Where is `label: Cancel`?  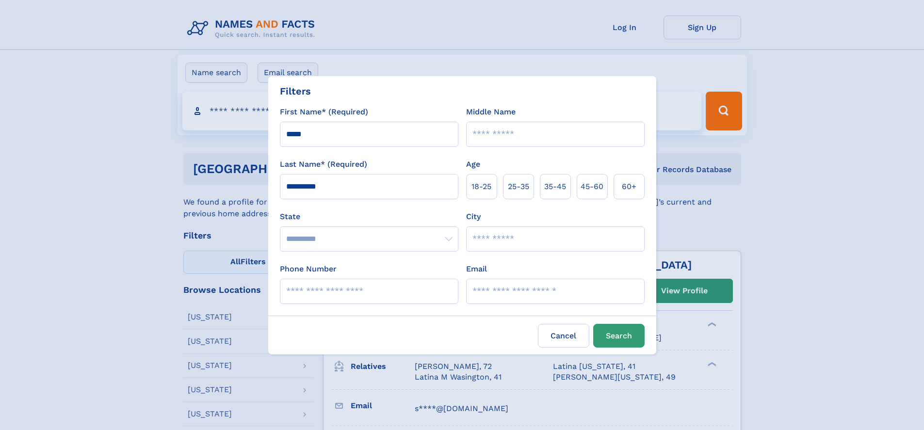 label: Cancel is located at coordinates (564, 336).